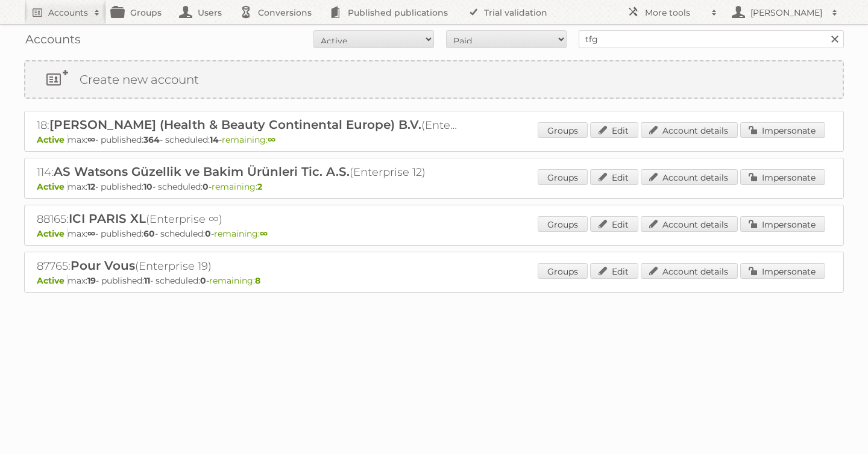 Image resolution: width=868 pixels, height=454 pixels. I want to click on span: AS Watsons Güzellik ve Bakim Ürünleri Tic. A.S., so click(201, 172).